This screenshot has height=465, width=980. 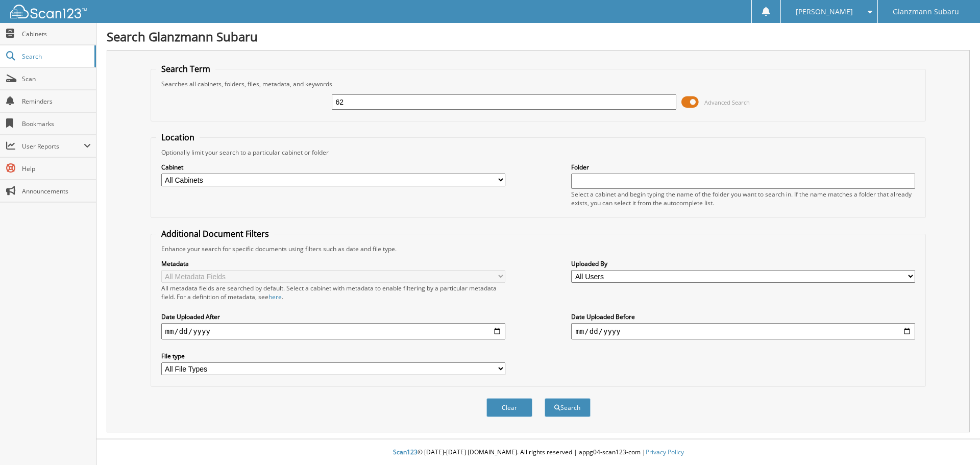 What do you see at coordinates (48, 11) in the screenshot?
I see `img: scan123-logo-white.svg` at bounding box center [48, 11].